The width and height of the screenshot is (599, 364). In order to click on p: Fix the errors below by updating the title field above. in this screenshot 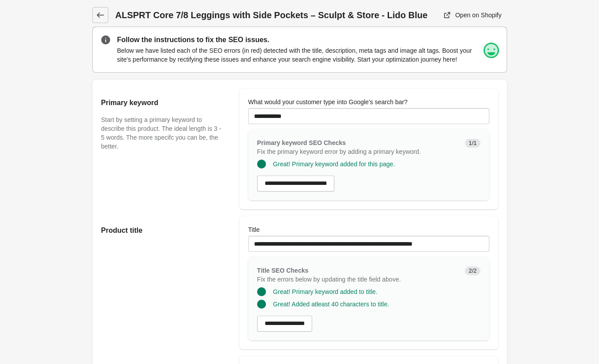, I will do `click(357, 280)`.